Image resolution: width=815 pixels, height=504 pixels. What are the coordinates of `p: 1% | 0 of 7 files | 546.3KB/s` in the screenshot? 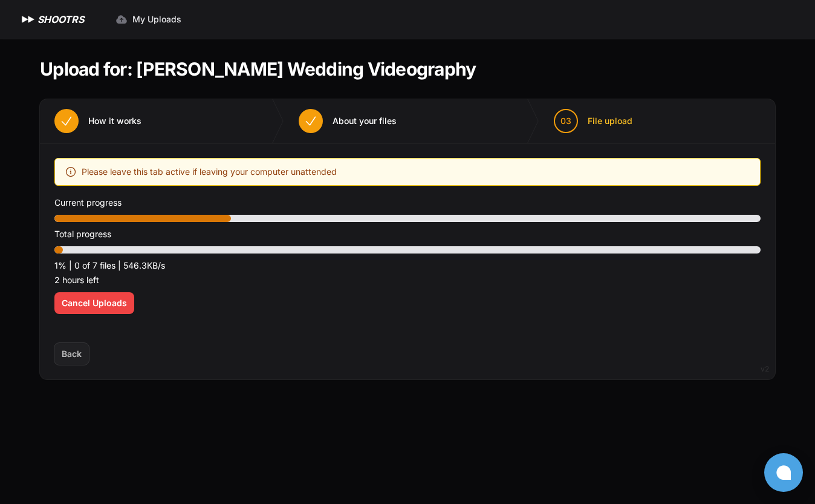 It's located at (408, 265).